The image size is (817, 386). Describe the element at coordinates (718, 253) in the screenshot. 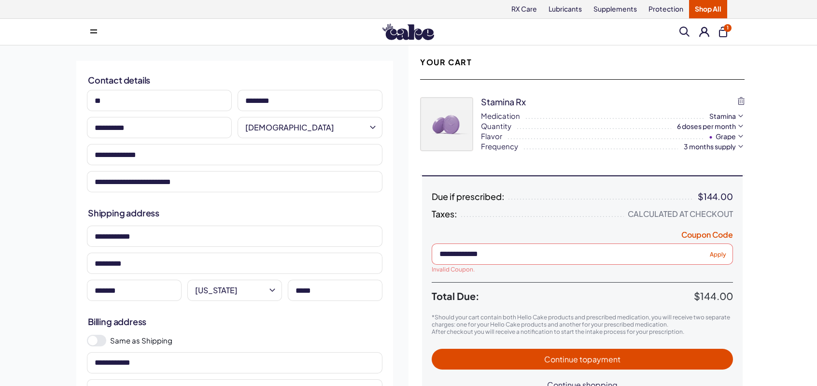

I see `button: Apply` at that location.